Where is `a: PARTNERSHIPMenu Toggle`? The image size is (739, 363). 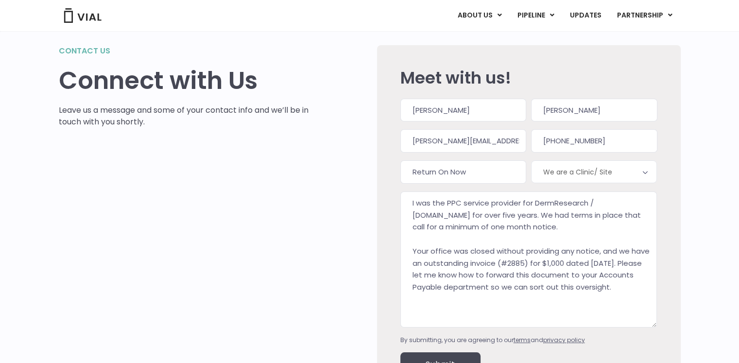
a: PARTNERSHIPMenu Toggle is located at coordinates (644, 16).